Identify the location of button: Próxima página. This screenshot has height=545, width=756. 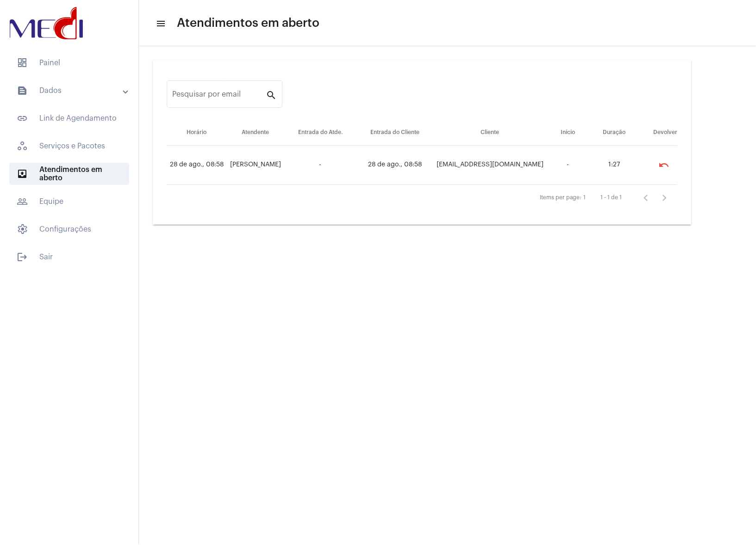
(664, 198).